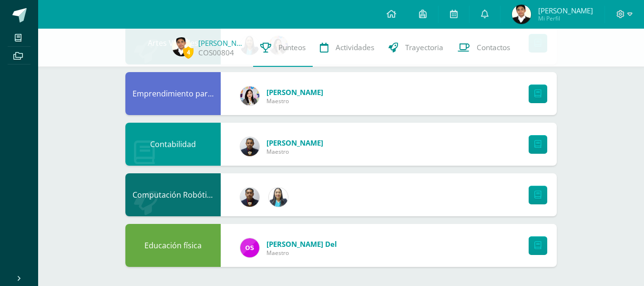 The height and width of the screenshot is (286, 644). I want to click on a: Punteos, so click(283, 47).